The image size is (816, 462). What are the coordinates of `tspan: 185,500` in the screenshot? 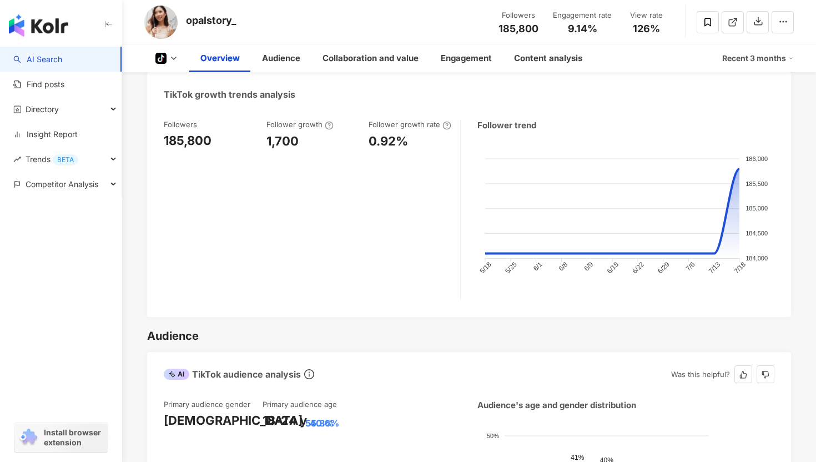 It's located at (757, 184).